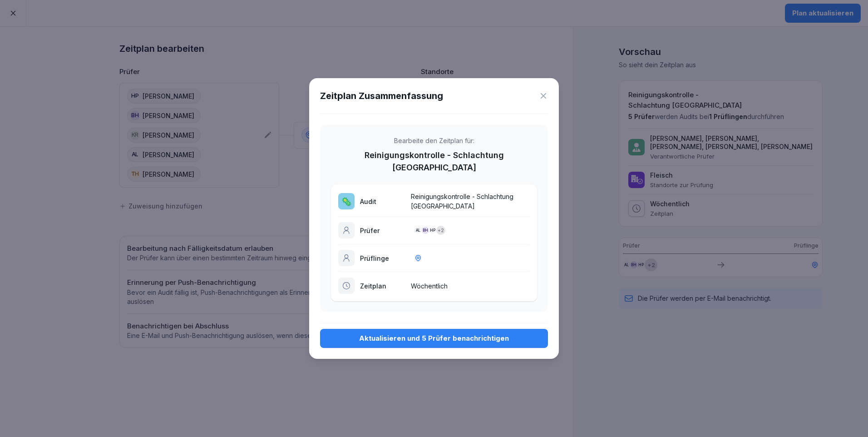 The height and width of the screenshot is (437, 868). What do you see at coordinates (433, 230) in the screenshot?
I see `div: HP` at bounding box center [433, 230].